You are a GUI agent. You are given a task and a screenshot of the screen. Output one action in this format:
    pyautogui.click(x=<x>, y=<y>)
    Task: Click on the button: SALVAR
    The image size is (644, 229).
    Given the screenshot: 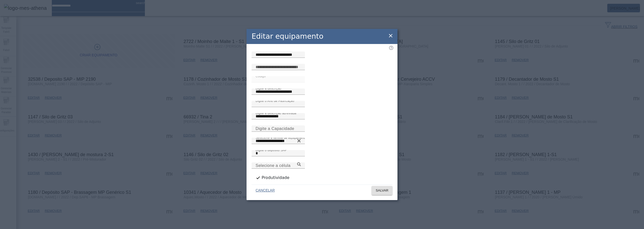 What is the action you would take?
    pyautogui.click(x=382, y=190)
    